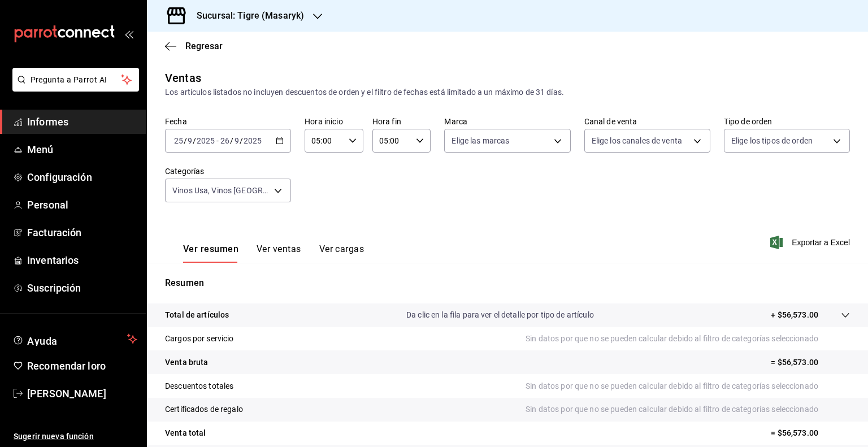 The image size is (868, 447). What do you see at coordinates (59, 177) in the screenshot?
I see `font: Configuración` at bounding box center [59, 177].